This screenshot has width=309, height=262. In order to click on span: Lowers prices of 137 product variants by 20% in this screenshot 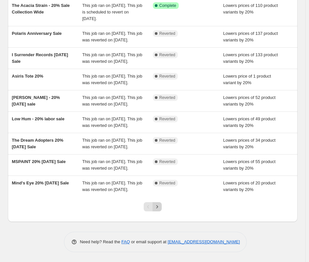, I will do `click(251, 36)`.